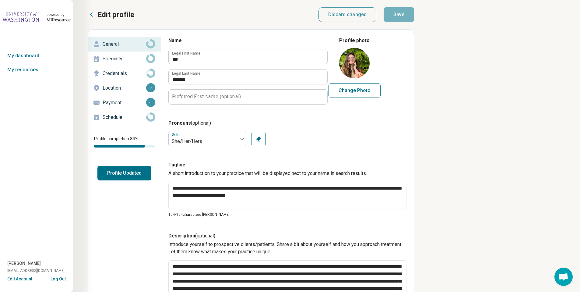 This screenshot has height=292, width=580. I want to click on a: University of Washingtonpowered by, so click(37, 17).